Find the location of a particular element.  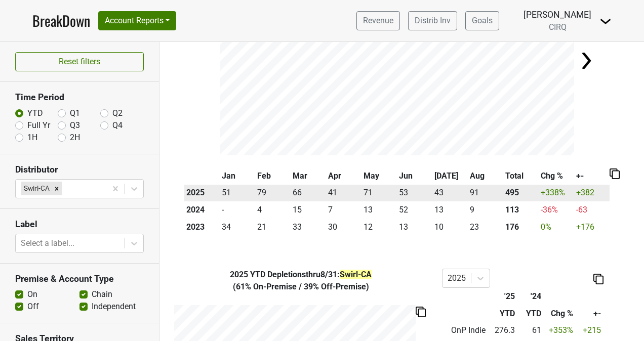

th: 176 is located at coordinates (522, 227).